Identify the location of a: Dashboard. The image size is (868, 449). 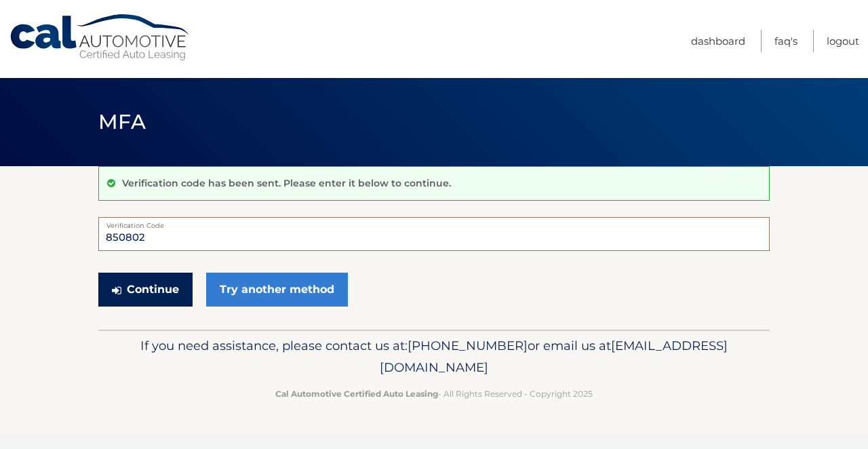
(718, 40).